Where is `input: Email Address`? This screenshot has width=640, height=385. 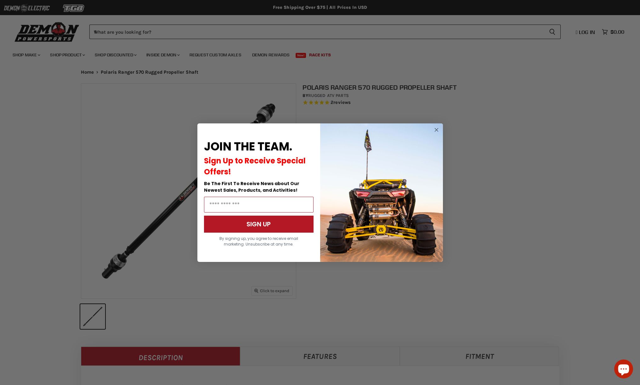
input: Email Address is located at coordinates (259, 204).